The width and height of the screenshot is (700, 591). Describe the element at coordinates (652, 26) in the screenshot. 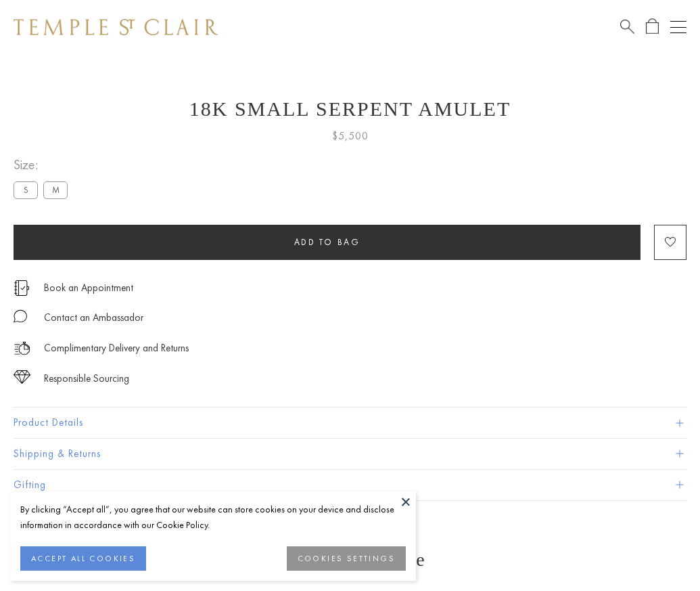

I see `a: Open Shopping Bag` at that location.